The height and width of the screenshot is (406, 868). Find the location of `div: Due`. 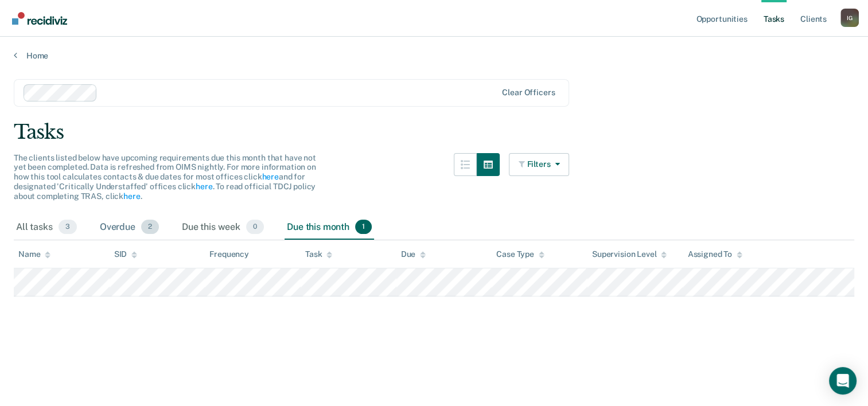

div: Due is located at coordinates (414, 255).